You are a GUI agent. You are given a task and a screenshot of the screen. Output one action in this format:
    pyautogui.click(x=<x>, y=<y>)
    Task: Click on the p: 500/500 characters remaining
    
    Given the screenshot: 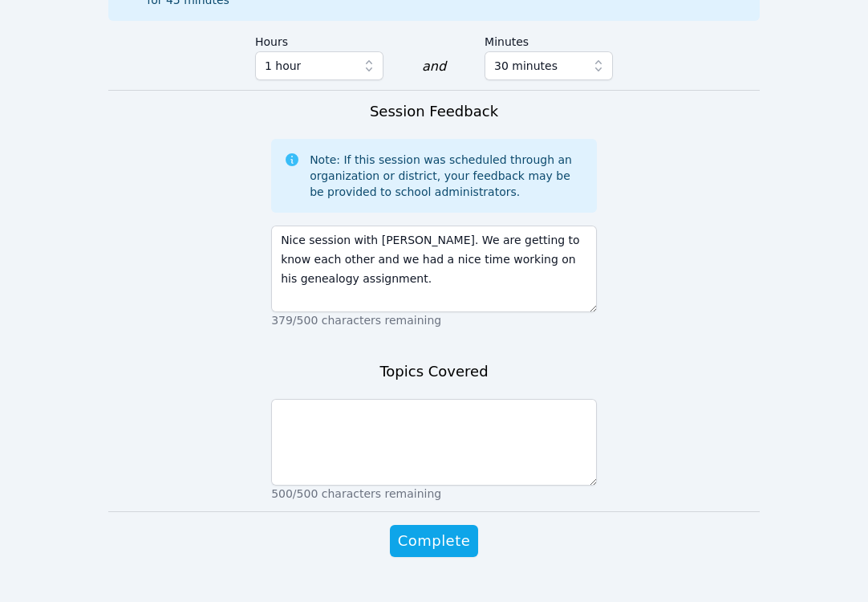 What is the action you would take?
    pyautogui.click(x=434, y=493)
    